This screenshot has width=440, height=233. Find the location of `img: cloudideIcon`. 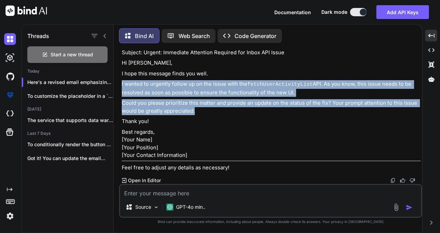

img: cloudideIcon is located at coordinates (10, 114).